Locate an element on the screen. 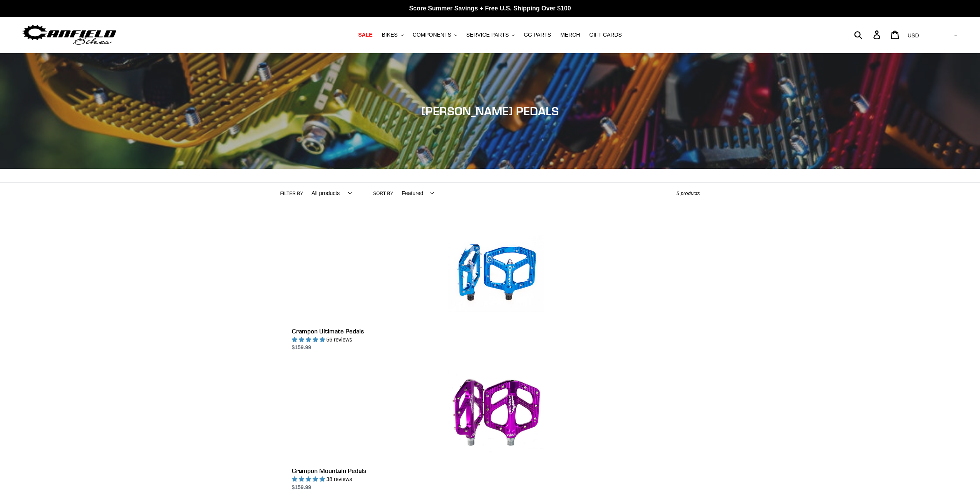 The width and height of the screenshot is (980, 493). input: Search is located at coordinates (868, 35).